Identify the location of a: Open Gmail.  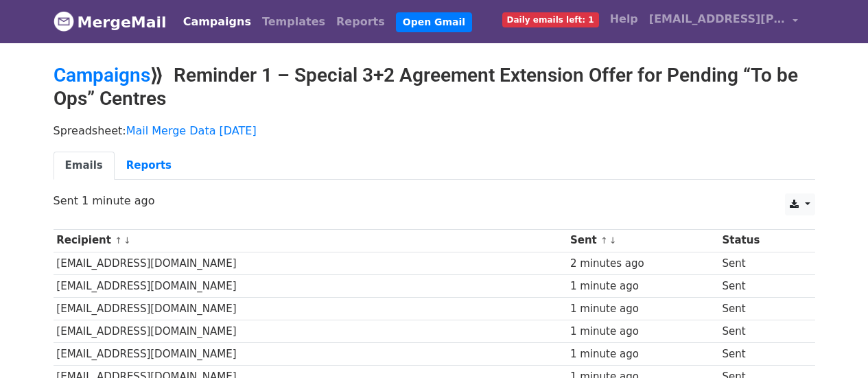
(433, 22).